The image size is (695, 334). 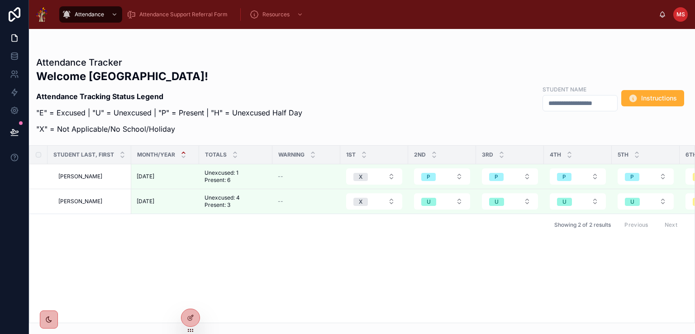 I want to click on span: MS, so click(x=680, y=14).